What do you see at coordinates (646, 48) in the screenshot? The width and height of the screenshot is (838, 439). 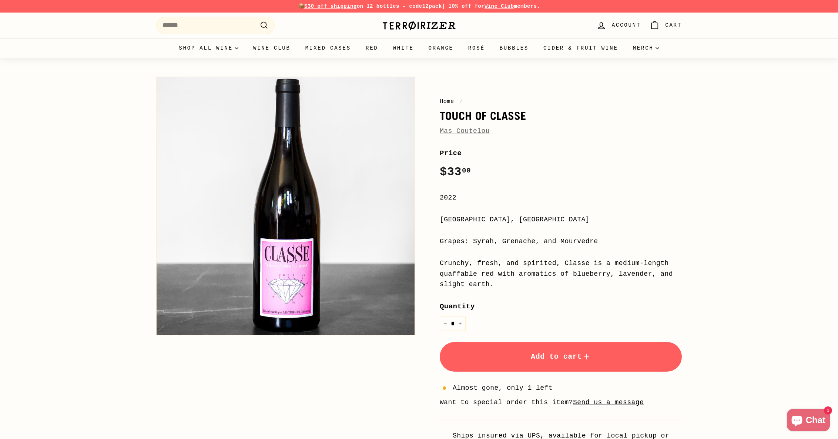 I see `summary: Merch` at bounding box center [646, 48].